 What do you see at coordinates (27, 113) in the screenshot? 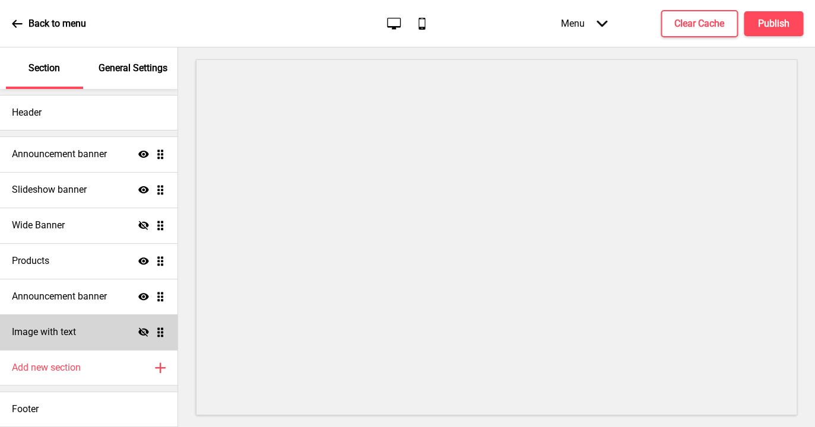
I see `h4: Header` at bounding box center [27, 113].